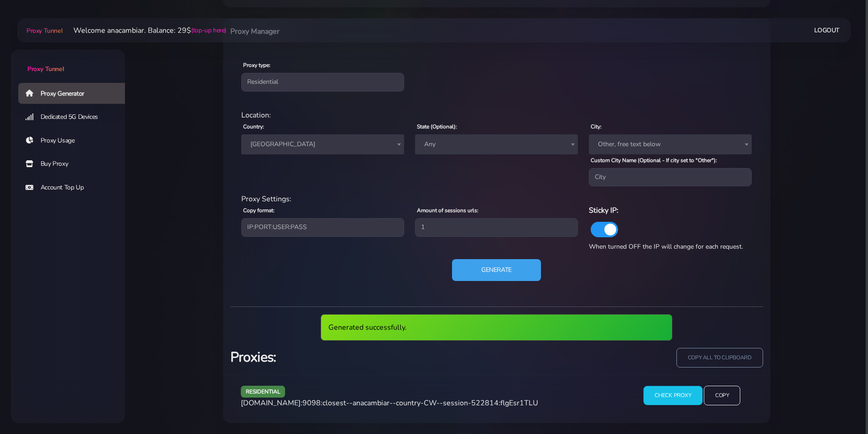 The image size is (868, 434). Describe the element at coordinates (670, 178) in the screenshot. I see `input: City` at that location.